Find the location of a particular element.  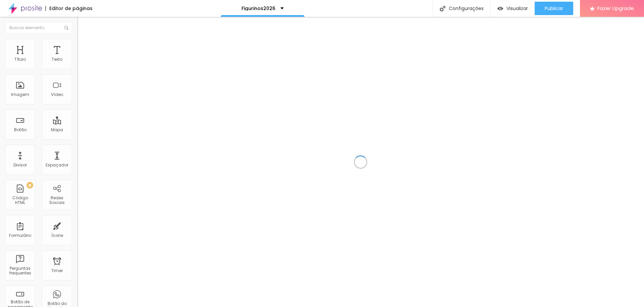

div: Imagem is located at coordinates (20, 95).